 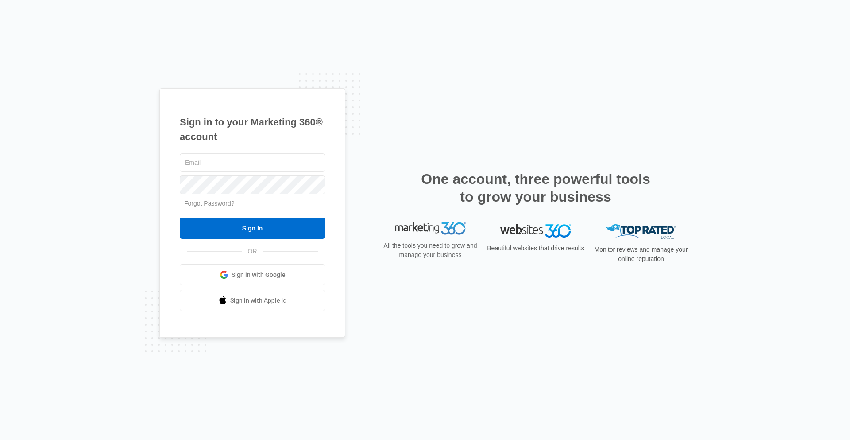 What do you see at coordinates (430, 252) in the screenshot?
I see `p: All the tools you need to grow and manage your business` at bounding box center [430, 252].